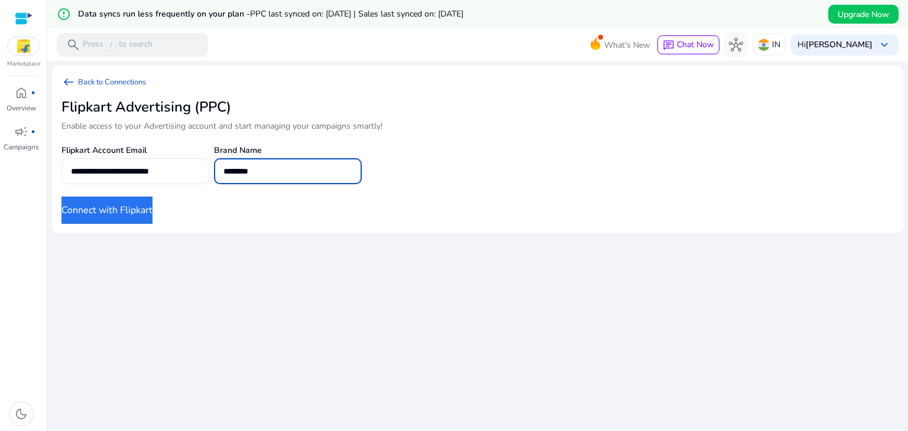  Describe the element at coordinates (271, 14) in the screenshot. I see `h5: Data syncs run less frequently on your plan -` at that location.